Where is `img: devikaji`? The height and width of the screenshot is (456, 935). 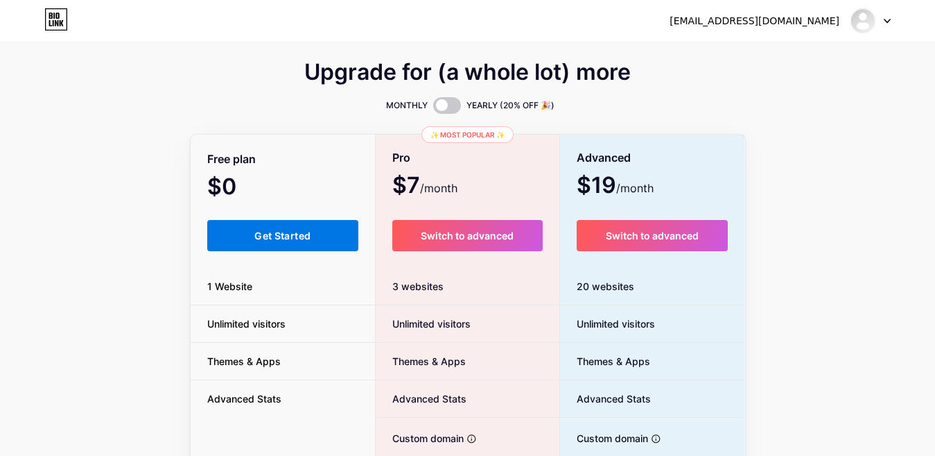
img: devikaji is located at coordinates (863, 21).